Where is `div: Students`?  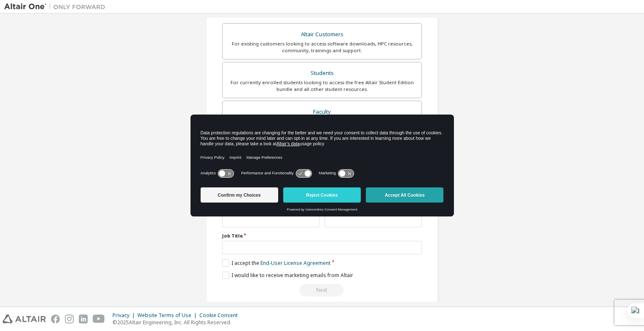 div: Students is located at coordinates (322, 73).